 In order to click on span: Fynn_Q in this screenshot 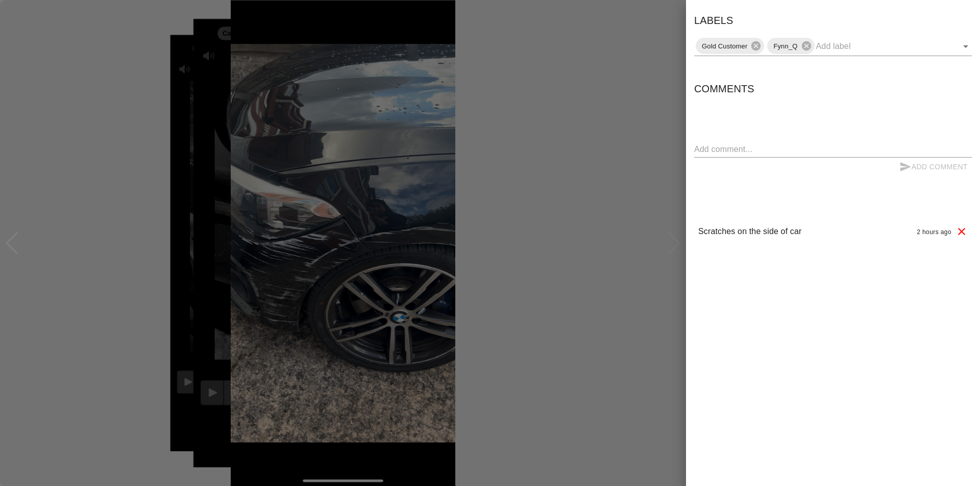, I will do `click(785, 46)`.